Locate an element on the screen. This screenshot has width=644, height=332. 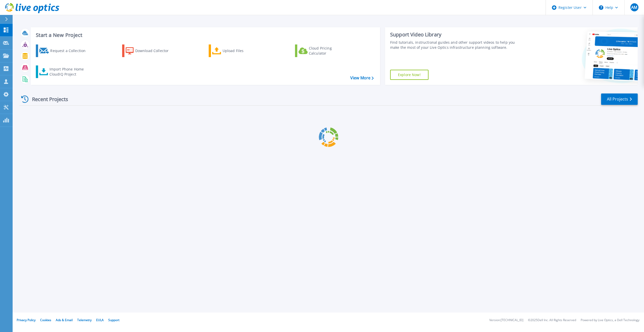
a: Request a Collection is located at coordinates (64, 51).